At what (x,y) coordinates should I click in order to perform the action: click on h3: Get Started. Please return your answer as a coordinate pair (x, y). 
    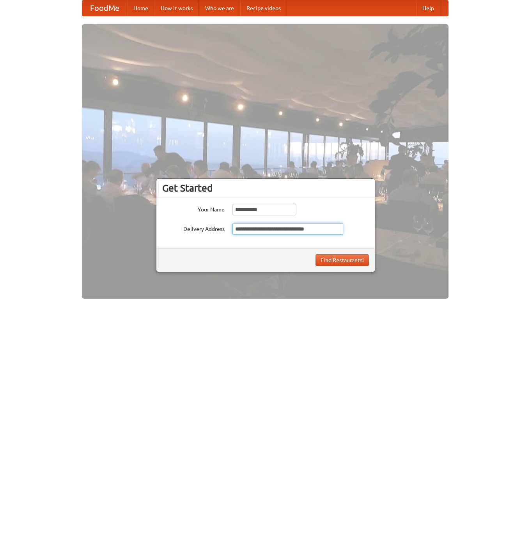
    Looking at the image, I should click on (265, 188).